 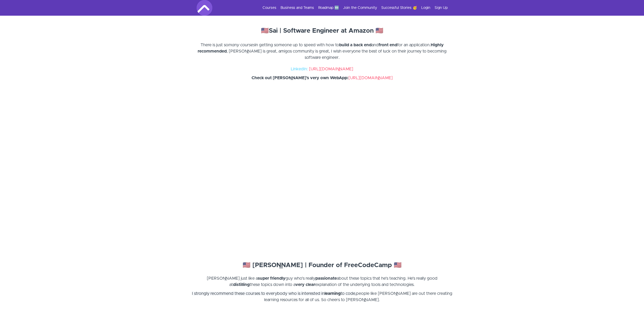 What do you see at coordinates (360, 8) in the screenshot?
I see `a: Join the Community` at bounding box center [360, 8].